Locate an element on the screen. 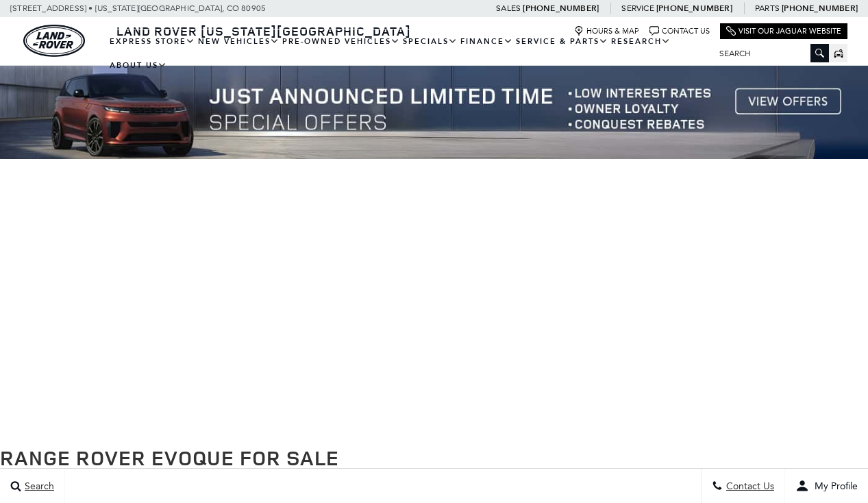 This screenshot has height=503, width=868. button: user-profile-menu is located at coordinates (826, 486).